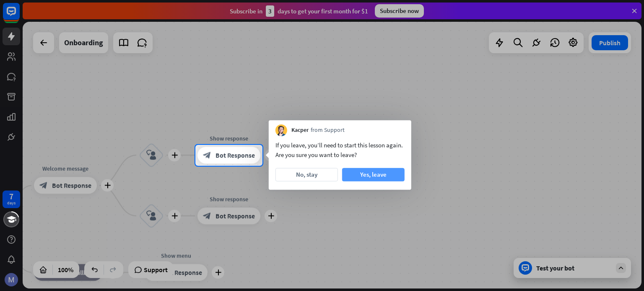  Describe the element at coordinates (19, 16) in the screenshot. I see `button: Open LiveChat chat widget` at that location.